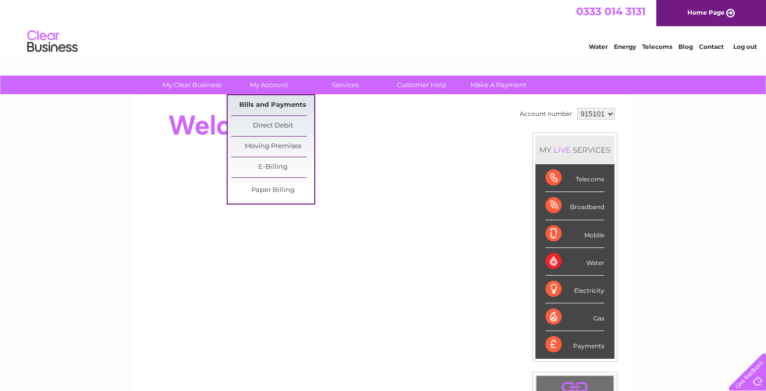 The height and width of the screenshot is (391, 766). What do you see at coordinates (574, 317) in the screenshot?
I see `div: Gas` at bounding box center [574, 317].